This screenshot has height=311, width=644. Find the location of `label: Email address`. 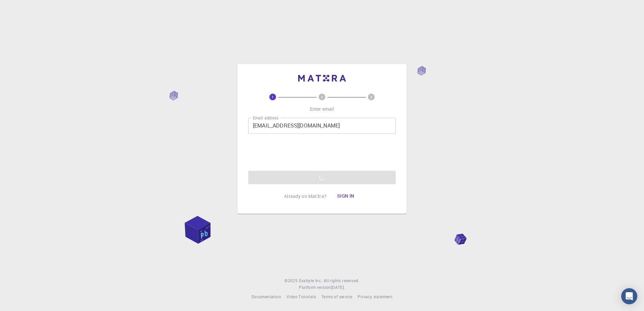

label: Email address is located at coordinates (266, 118).